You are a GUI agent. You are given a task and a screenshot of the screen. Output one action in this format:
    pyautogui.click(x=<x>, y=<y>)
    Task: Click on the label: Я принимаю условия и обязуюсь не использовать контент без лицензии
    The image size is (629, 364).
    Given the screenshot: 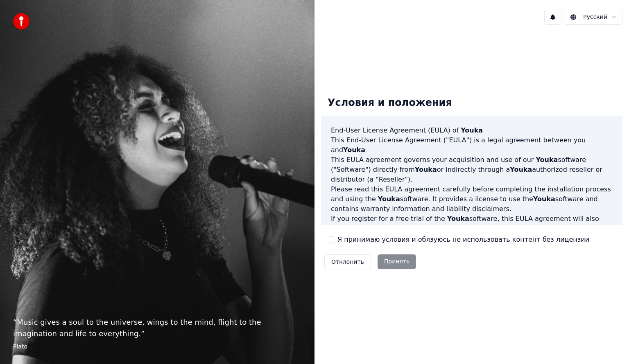 What is the action you would take?
    pyautogui.click(x=463, y=240)
    